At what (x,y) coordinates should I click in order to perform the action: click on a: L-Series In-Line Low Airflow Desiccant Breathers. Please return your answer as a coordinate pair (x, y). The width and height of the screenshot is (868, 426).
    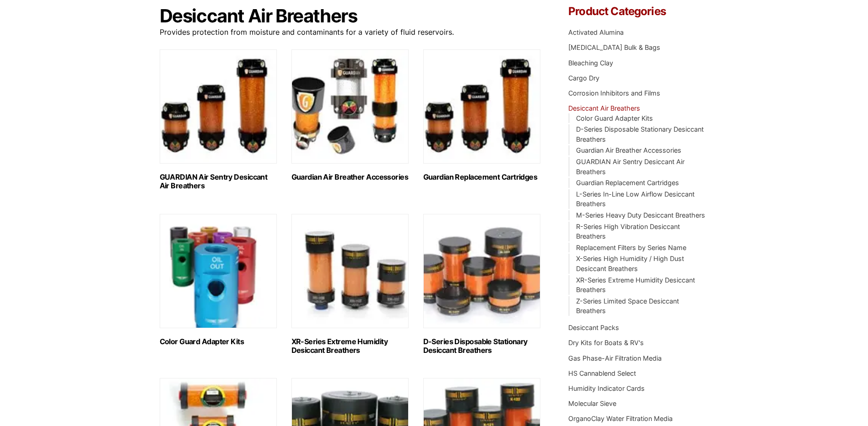
    Looking at the image, I should click on (635, 199).